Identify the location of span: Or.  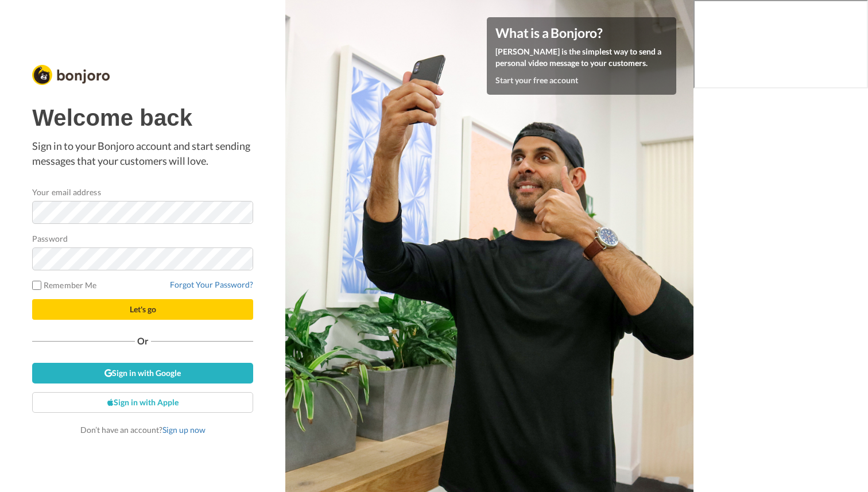
(143, 341).